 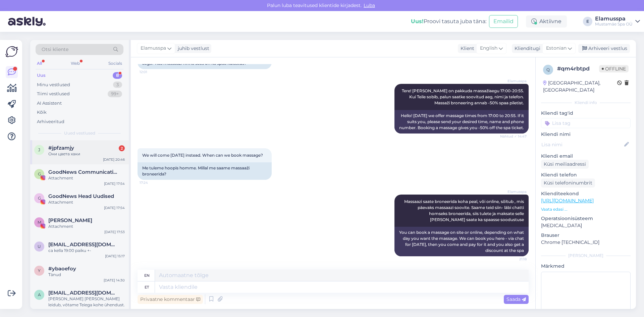 What do you see at coordinates (369, 6) in the screenshot?
I see `span: Luba` at bounding box center [369, 6].